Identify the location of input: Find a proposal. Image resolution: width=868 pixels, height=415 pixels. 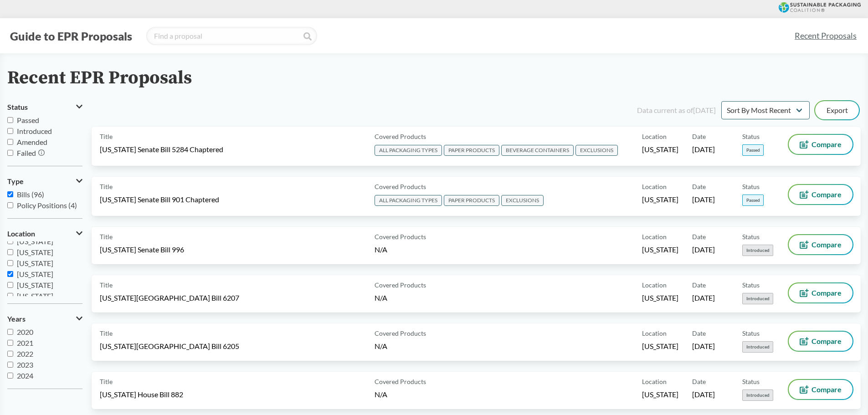
(231, 36).